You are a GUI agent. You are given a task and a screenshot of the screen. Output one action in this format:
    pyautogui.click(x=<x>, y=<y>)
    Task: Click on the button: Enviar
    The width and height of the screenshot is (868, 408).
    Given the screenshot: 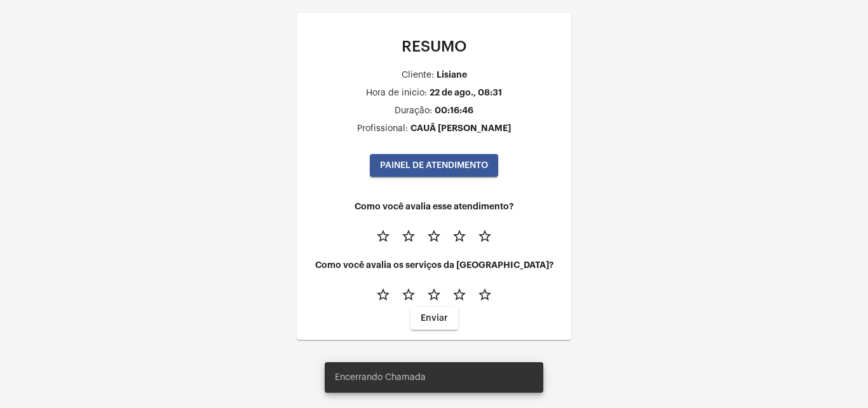 What is the action you would take?
    pyautogui.click(x=434, y=318)
    